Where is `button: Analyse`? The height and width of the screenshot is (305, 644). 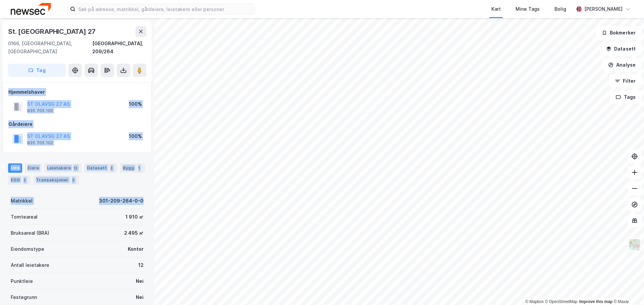 button: Analyse is located at coordinates (622, 65).